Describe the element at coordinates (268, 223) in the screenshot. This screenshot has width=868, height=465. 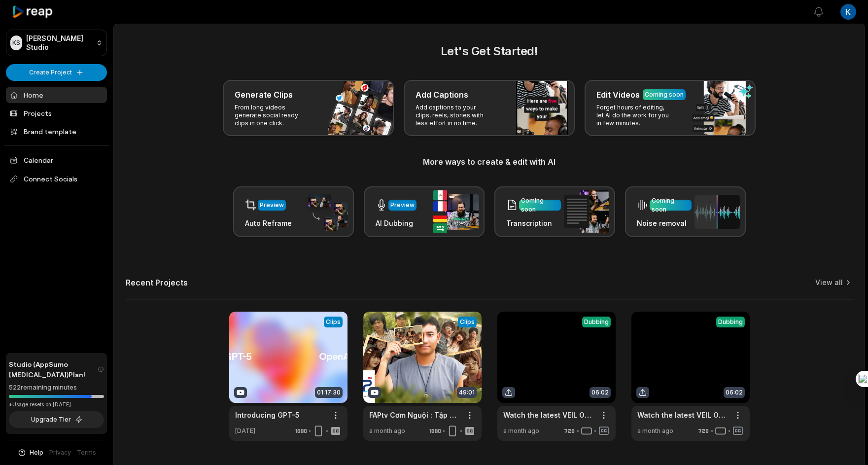
I see `h3: Auto Reframe` at that location.